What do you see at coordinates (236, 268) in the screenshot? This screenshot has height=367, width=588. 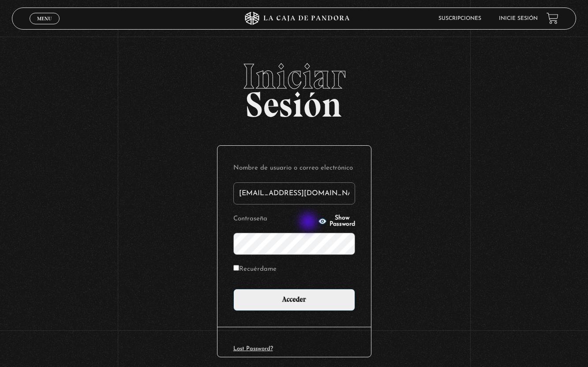 I see `input: Recuérdame` at bounding box center [236, 268].